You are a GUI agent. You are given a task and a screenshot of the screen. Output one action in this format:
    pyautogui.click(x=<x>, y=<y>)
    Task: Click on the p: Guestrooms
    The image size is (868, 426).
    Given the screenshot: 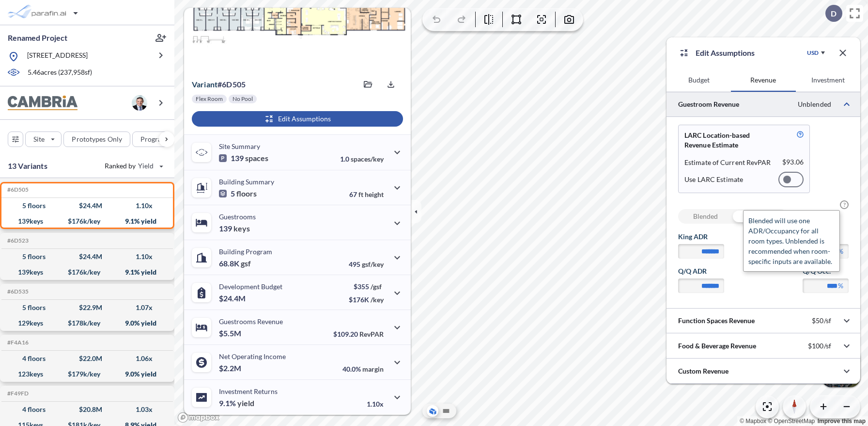 What is the action you would take?
    pyautogui.click(x=237, y=217)
    